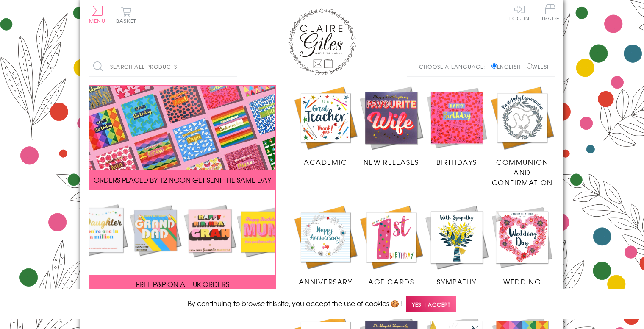  Describe the element at coordinates (391, 127) in the screenshot. I see `a: New Releases` at that location.